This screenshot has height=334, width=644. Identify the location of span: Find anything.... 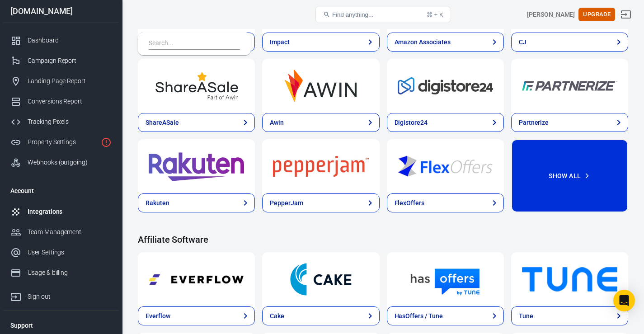
(352, 15).